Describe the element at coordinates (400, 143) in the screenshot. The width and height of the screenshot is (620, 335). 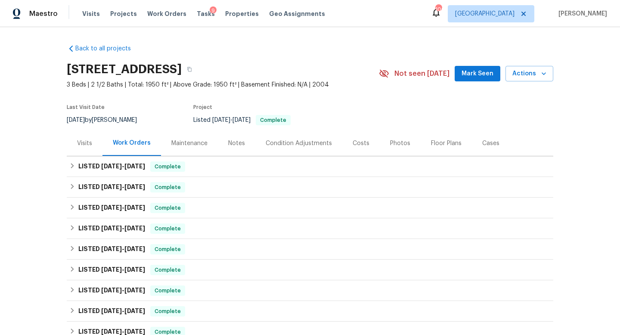
I see `div: Photos` at that location.